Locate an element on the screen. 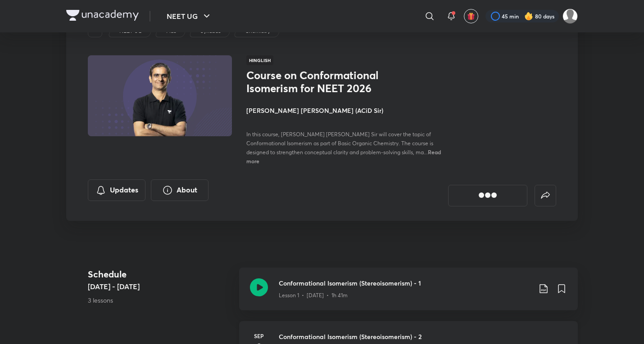 Image resolution: width=644 pixels, height=344 pixels. img: Kushagra Singh is located at coordinates (570, 16).